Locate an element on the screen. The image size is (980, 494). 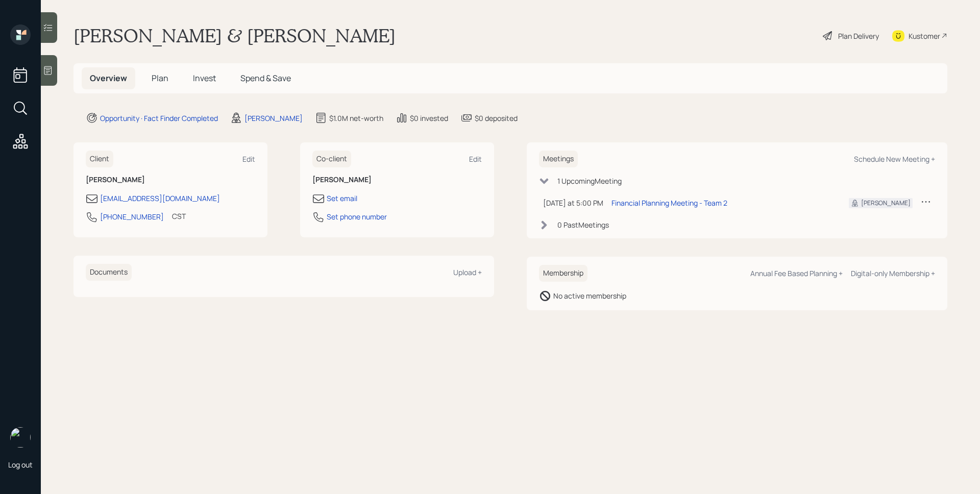
h6: Membership is located at coordinates (563, 273).